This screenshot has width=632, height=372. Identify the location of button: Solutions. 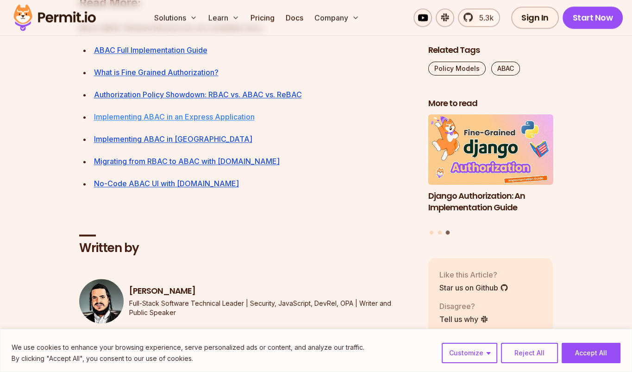
(175, 18).